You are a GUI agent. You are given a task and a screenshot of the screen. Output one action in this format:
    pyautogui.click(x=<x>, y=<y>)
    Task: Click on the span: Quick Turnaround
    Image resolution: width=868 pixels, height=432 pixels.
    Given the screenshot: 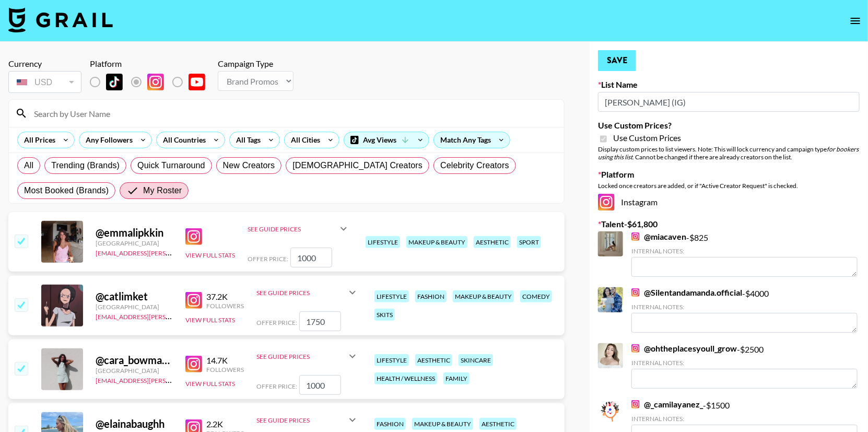 What is the action you would take?
    pyautogui.click(x=171, y=166)
    